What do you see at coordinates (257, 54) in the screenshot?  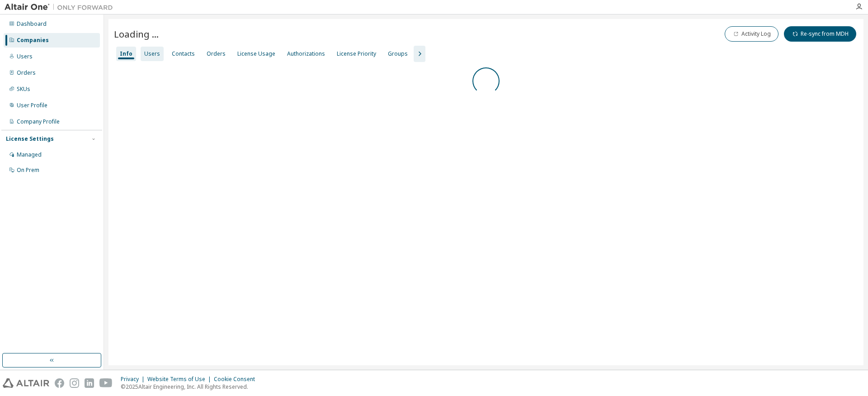 I see `div: License Usage` at bounding box center [257, 54].